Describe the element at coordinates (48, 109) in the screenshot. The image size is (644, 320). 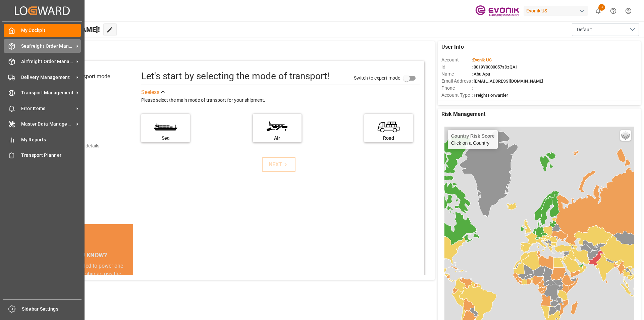
I see `span: Error Items` at that location.